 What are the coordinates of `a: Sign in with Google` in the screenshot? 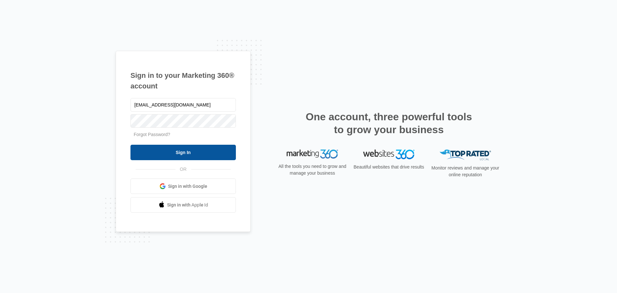 It's located at (183, 186).